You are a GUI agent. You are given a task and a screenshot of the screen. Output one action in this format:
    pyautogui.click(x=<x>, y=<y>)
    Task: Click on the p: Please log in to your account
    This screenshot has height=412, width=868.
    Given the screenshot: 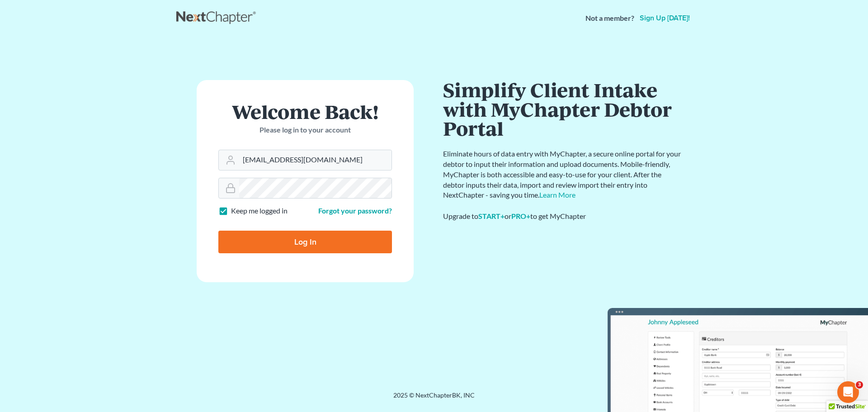 What is the action you would take?
    pyautogui.click(x=305, y=129)
    